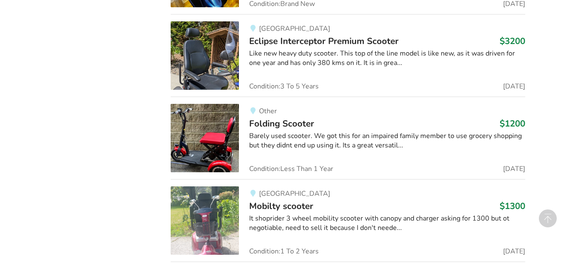  Describe the element at coordinates (282, 4) in the screenshot. I see `span: Condition: Brand New` at that location.